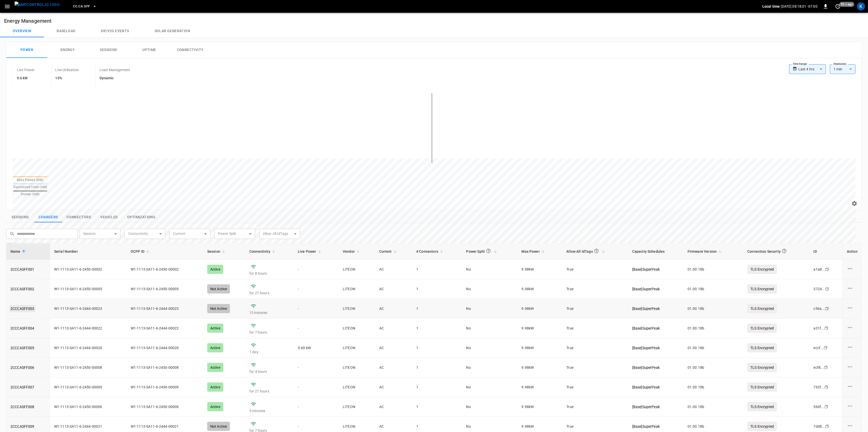 The height and width of the screenshot is (432, 868). I want to click on td: 9.60 kW, so click(316, 348).